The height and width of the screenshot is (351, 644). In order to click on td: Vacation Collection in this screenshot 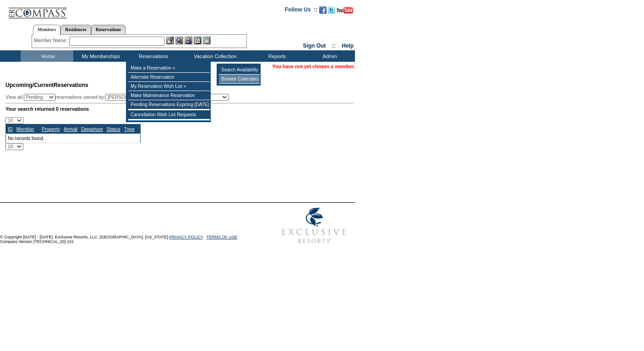, I will do `click(214, 56)`.